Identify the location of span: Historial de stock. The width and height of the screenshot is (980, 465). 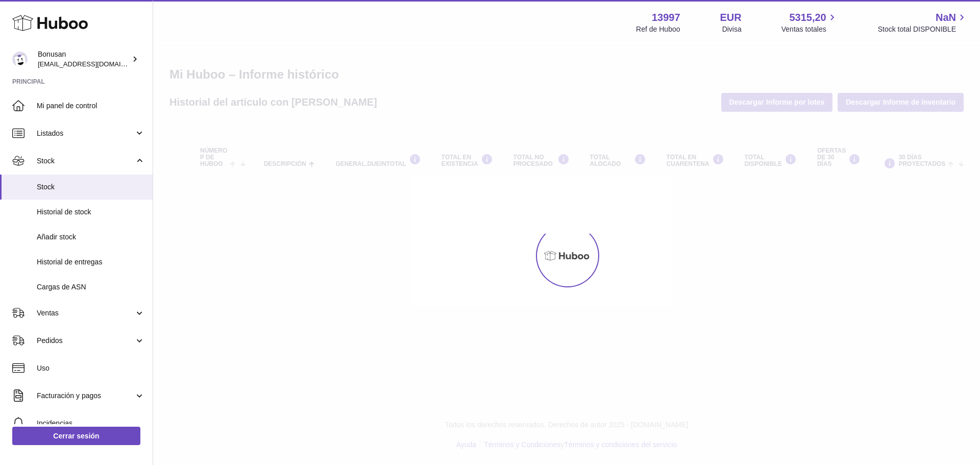
(91, 212).